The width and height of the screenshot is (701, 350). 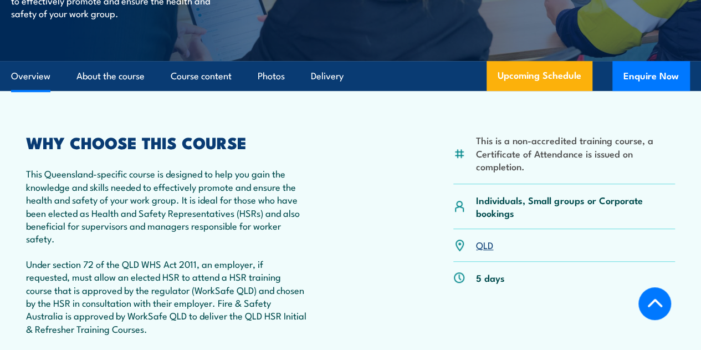 I want to click on a: Overview, so click(x=30, y=76).